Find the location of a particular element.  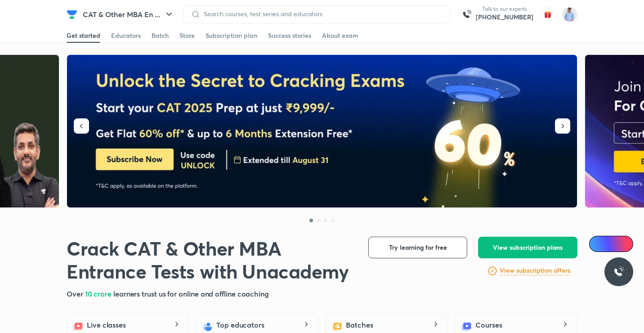

a: View subscription offers is located at coordinates (535, 271).